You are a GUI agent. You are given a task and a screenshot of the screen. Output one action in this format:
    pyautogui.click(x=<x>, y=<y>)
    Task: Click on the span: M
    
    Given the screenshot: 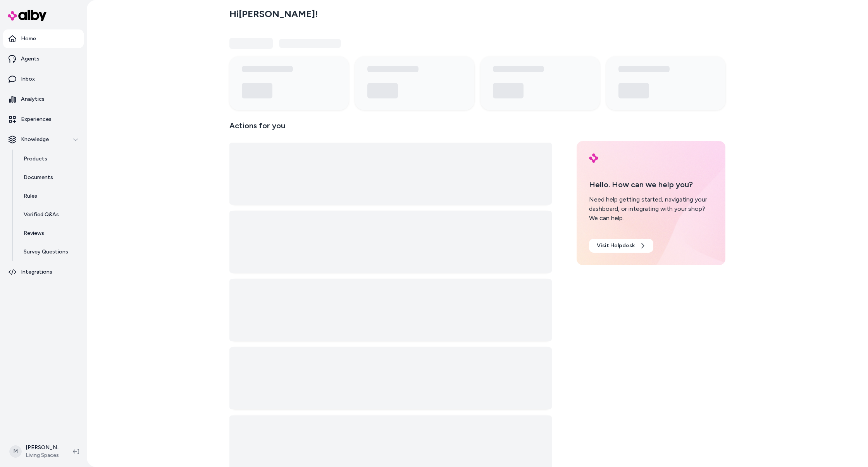 What is the action you would take?
    pyautogui.click(x=16, y=451)
    